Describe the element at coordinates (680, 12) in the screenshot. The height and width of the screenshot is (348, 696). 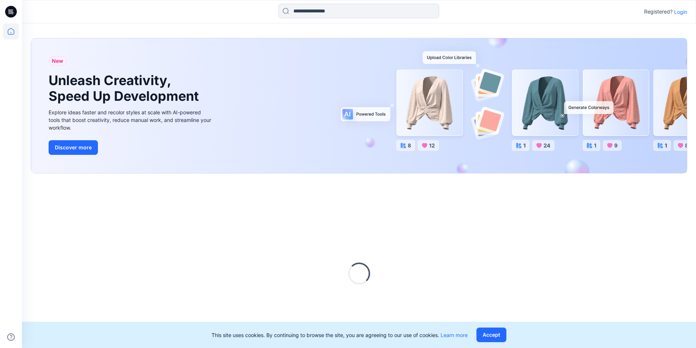
I see `p: Login` at that location.